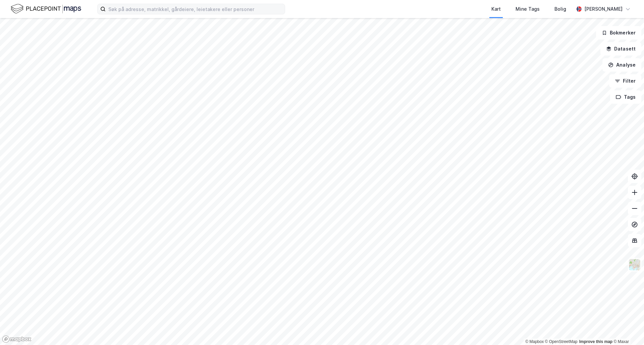  Describe the element at coordinates (635, 265) in the screenshot. I see `img: Z` at that location.